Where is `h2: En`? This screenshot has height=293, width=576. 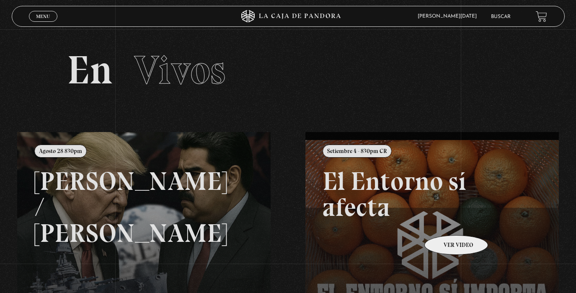 h2: En is located at coordinates (288, 70).